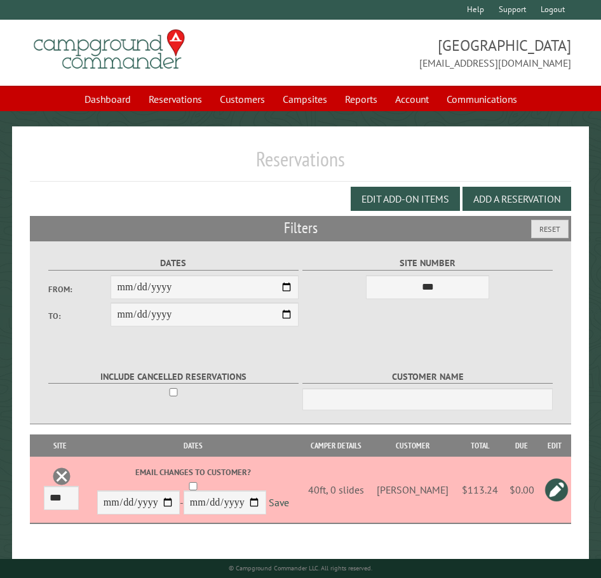 Image resolution: width=601 pixels, height=578 pixels. Describe the element at coordinates (109, 50) in the screenshot. I see `img: Campground Commander` at that location.